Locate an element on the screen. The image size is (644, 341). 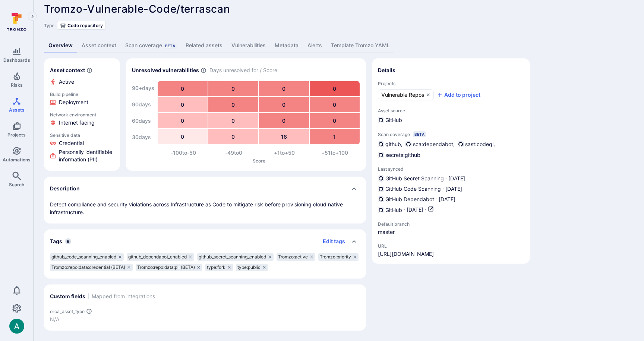
span: GitHub Secret Scanning is located at coordinates (414, 179).